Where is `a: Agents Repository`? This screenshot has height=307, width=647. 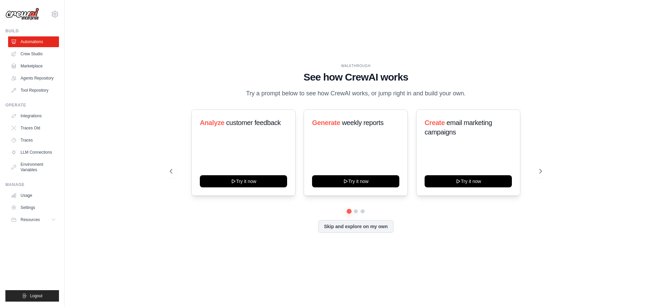
a: Agents Repository is located at coordinates (33, 78).